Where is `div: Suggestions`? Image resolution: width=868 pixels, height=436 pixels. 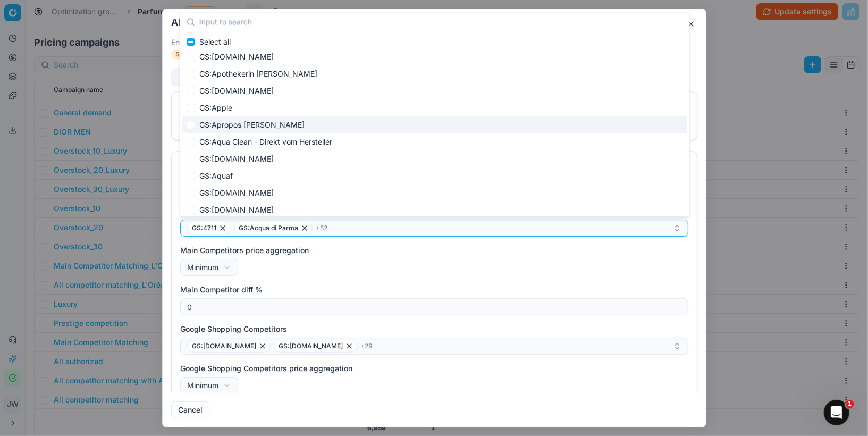 div: Suggestions is located at coordinates (435, 124).